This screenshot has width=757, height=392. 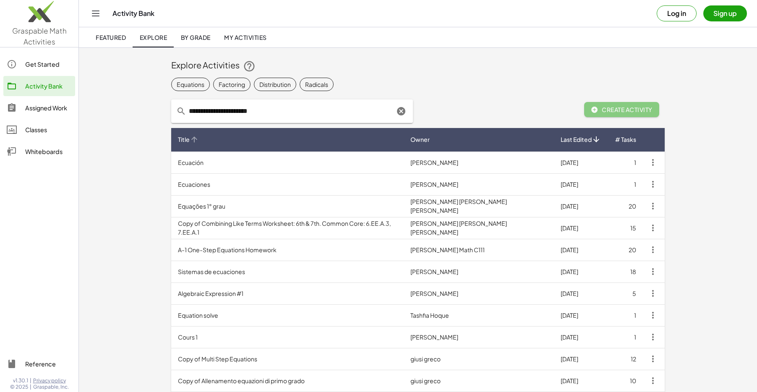 I want to click on span: © 2025, so click(x=19, y=387).